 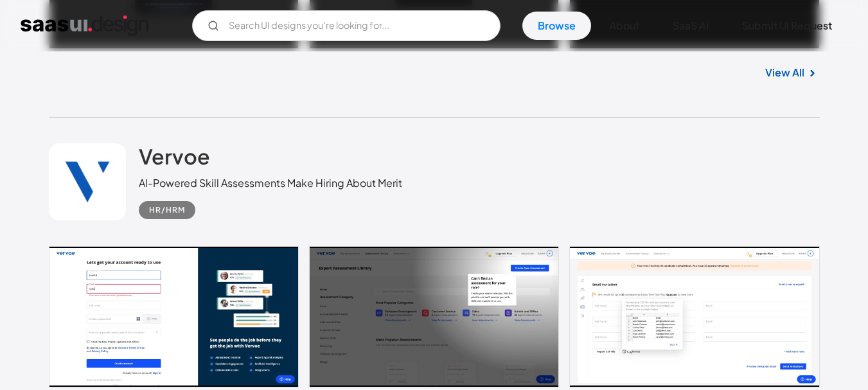 What do you see at coordinates (84, 26) in the screenshot?
I see `a: home` at bounding box center [84, 26].